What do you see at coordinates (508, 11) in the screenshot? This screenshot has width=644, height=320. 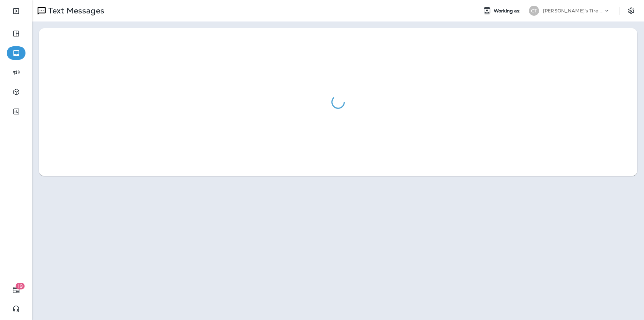 I see `span: Working as:` at bounding box center [508, 11].